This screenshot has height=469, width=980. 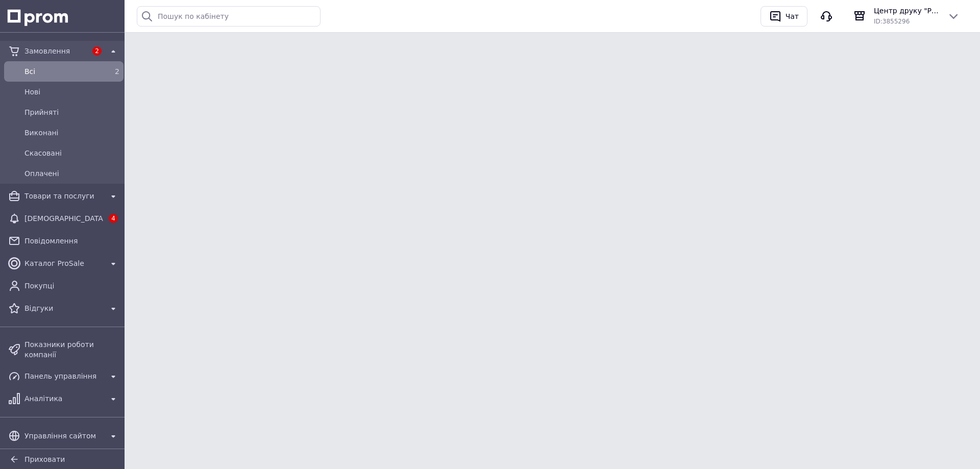 What do you see at coordinates (64, 308) in the screenshot?
I see `span: Відгуки` at bounding box center [64, 308].